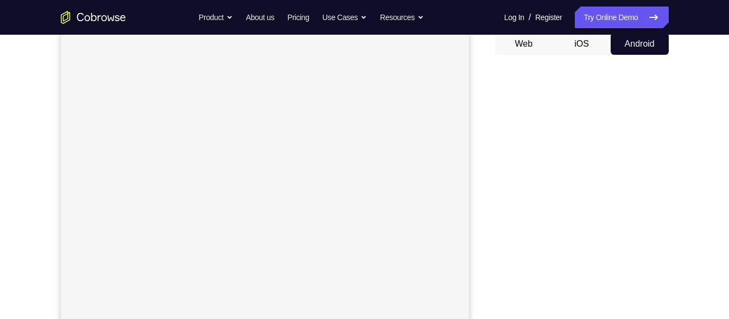 This screenshot has height=319, width=729. What do you see at coordinates (622, 17) in the screenshot?
I see `a: Try Online Demo` at bounding box center [622, 17].